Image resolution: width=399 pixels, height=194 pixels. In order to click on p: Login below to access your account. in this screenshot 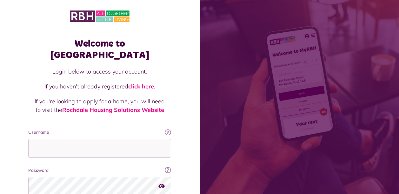, I will do `click(100, 71)`.